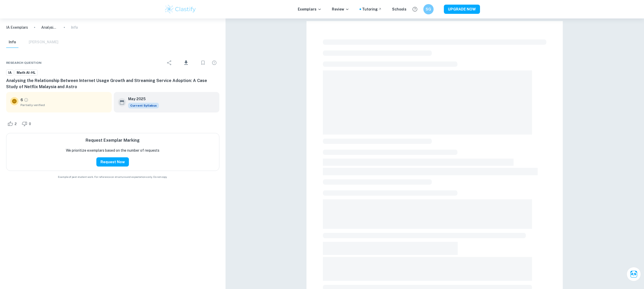 This screenshot has width=644, height=289. Describe the element at coordinates (16, 124) in the screenshot. I see `span: 2` at that location.